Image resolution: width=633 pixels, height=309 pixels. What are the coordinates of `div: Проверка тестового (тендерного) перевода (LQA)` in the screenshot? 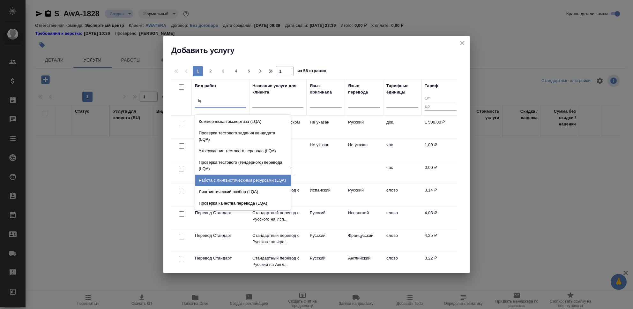 It's located at (243, 166).